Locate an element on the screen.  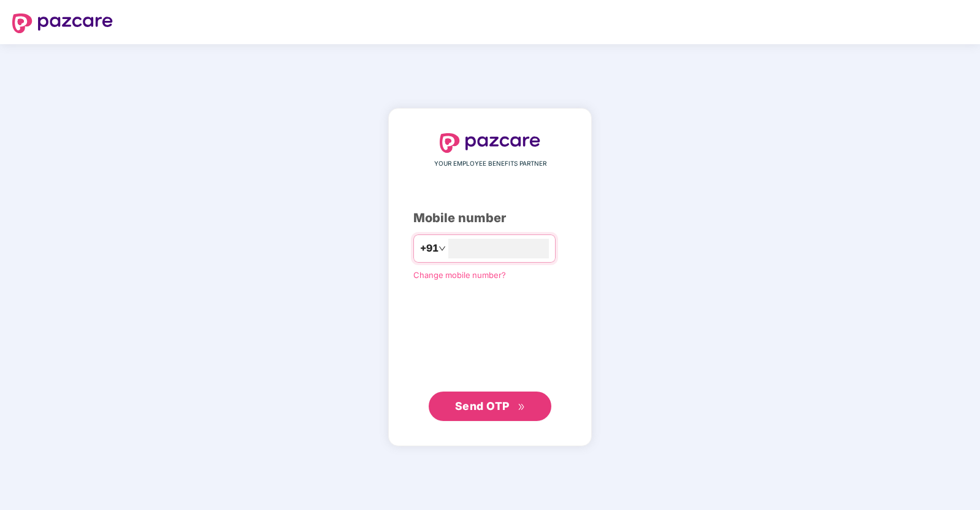
button: Send OTPdouble-right is located at coordinates (490, 406).